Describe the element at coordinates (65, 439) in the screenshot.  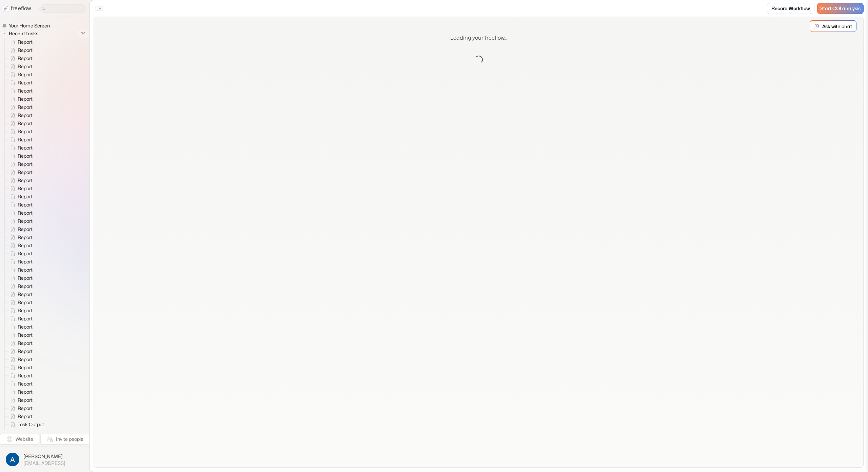
I see `button: Invite people` at that location.